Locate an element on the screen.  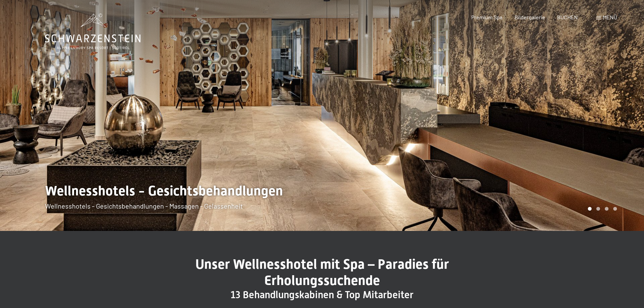
div: Carousel Pagination is located at coordinates (601, 209).